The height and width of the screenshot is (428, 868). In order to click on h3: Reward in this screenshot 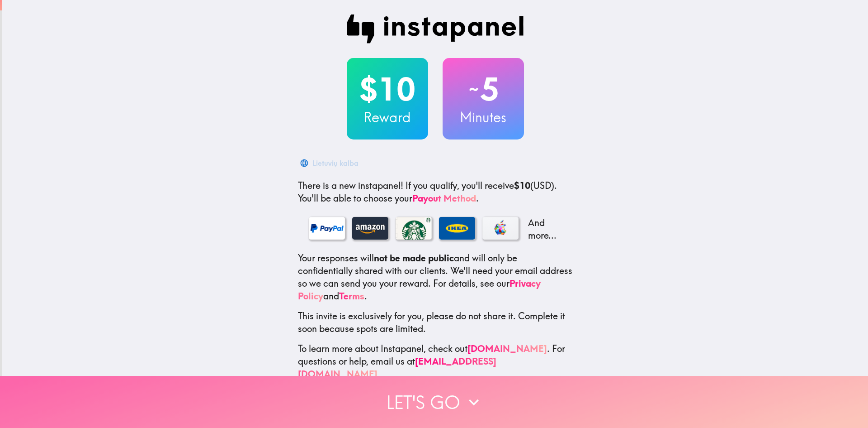, I will do `click(387, 117)`.